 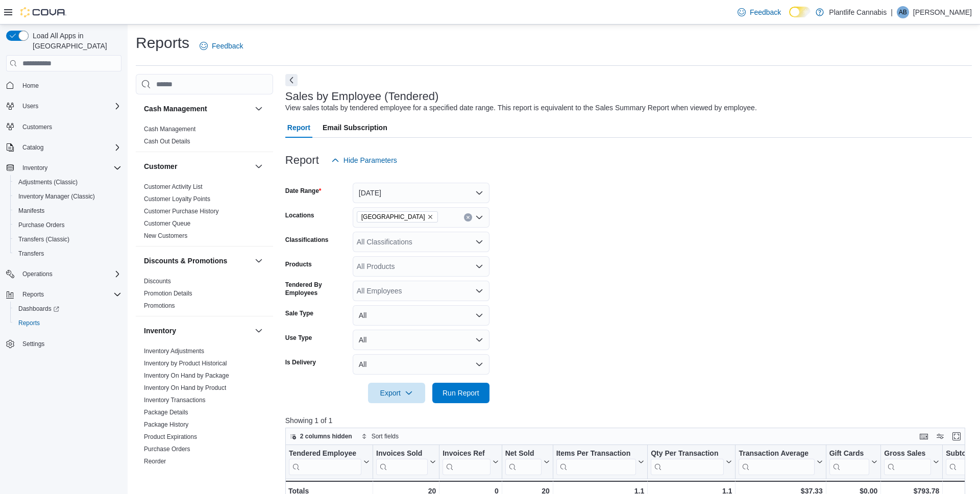 What do you see at coordinates (169, 129) in the screenshot?
I see `span: Cash Management` at bounding box center [169, 129].